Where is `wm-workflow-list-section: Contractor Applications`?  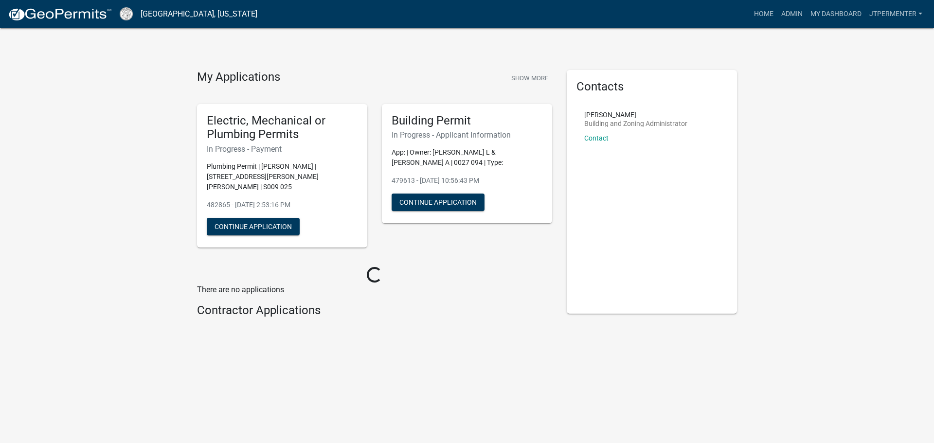 wm-workflow-list-section: Contractor Applications is located at coordinates (375, 312).